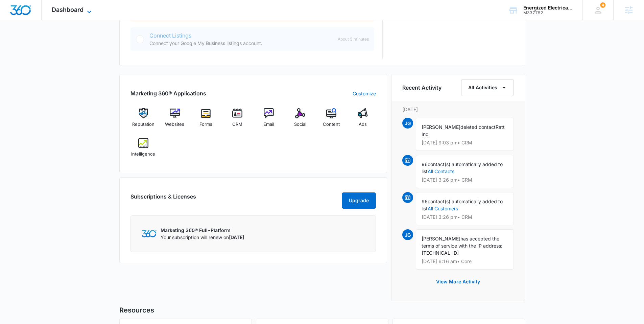  I want to click on p: Your subscription will renew on, so click(202, 237).